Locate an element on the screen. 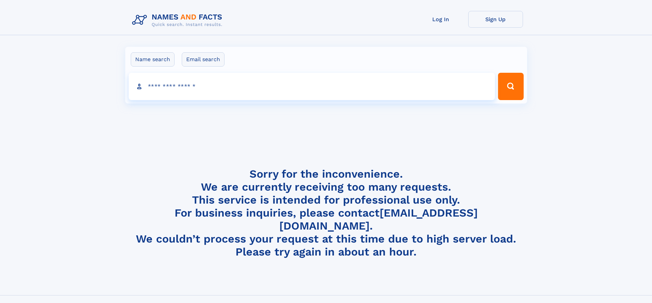  input: search input is located at coordinates (312, 87).